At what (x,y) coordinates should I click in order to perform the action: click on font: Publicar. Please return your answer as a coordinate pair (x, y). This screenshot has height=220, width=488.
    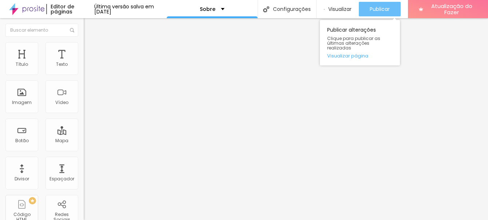
    Looking at the image, I should click on (380, 9).